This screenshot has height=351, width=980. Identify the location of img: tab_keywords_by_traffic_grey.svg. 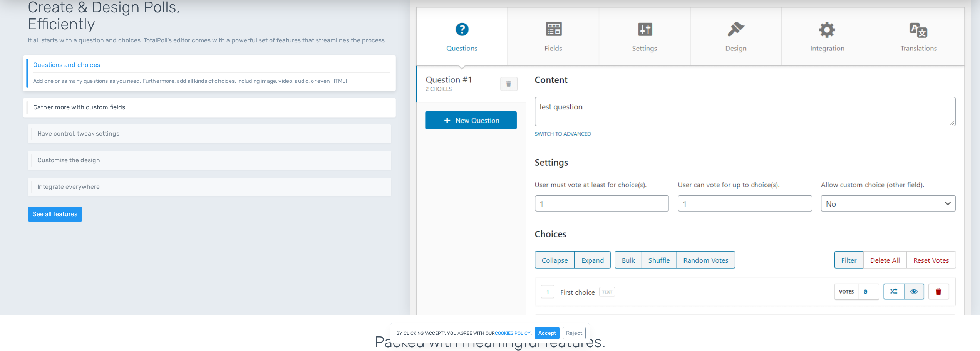
(82, 48).